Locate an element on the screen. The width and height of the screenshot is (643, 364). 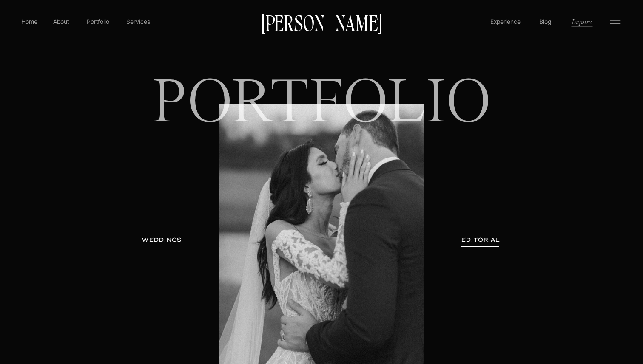
p: Portfolio is located at coordinates (98, 21).